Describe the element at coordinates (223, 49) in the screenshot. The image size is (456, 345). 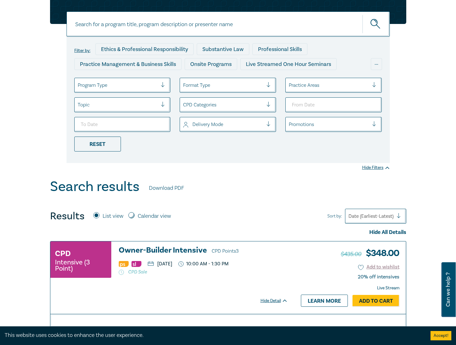
I see `div: Substantive Law` at that location.